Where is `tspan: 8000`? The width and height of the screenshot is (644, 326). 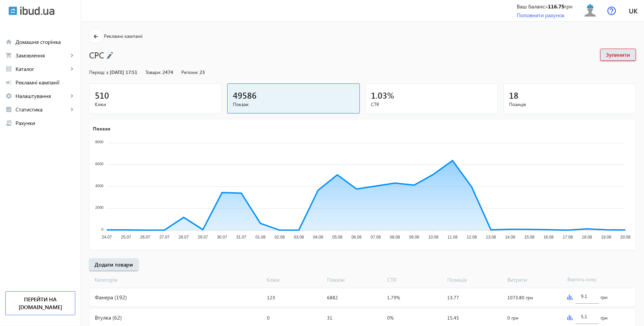 tspan: 8000 is located at coordinates (99, 142).